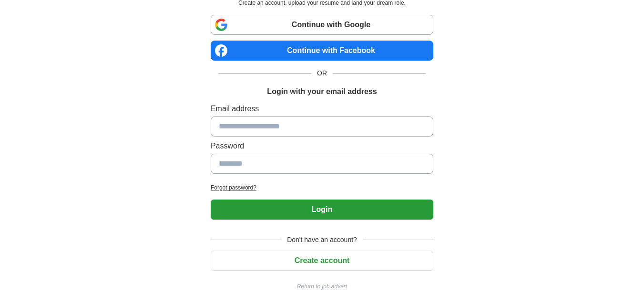  I want to click on span: OR, so click(322, 73).